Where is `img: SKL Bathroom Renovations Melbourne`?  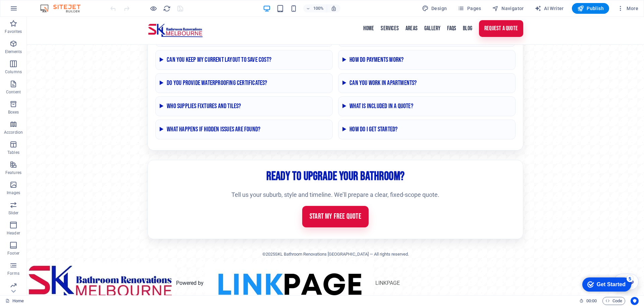 img: SKL Bathroom Renovations Melbourne is located at coordinates (148, 14).